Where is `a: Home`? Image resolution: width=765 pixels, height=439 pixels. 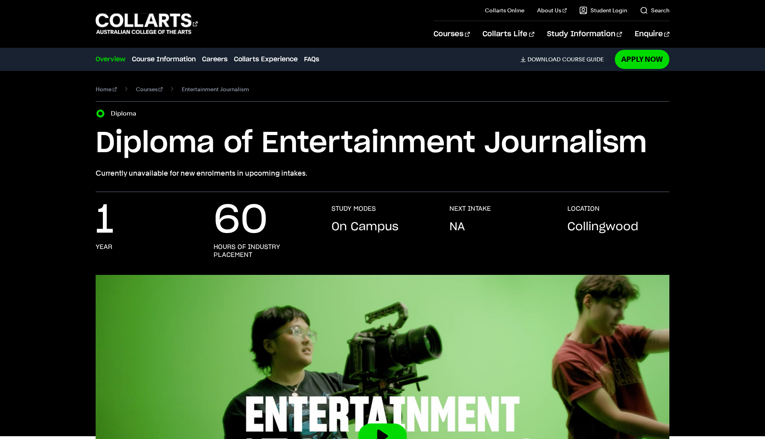 a: Home is located at coordinates (106, 89).